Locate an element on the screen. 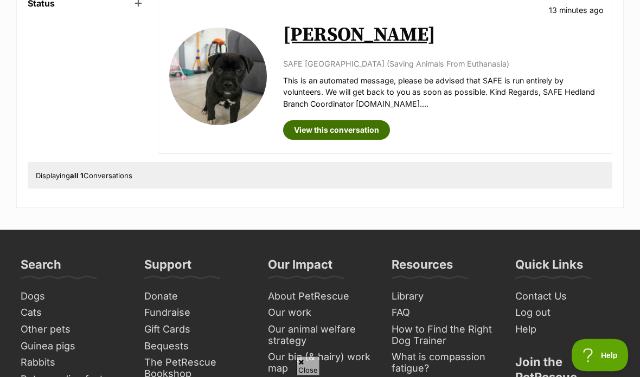 The height and width of the screenshot is (377, 640). a: Dogs is located at coordinates (73, 297).